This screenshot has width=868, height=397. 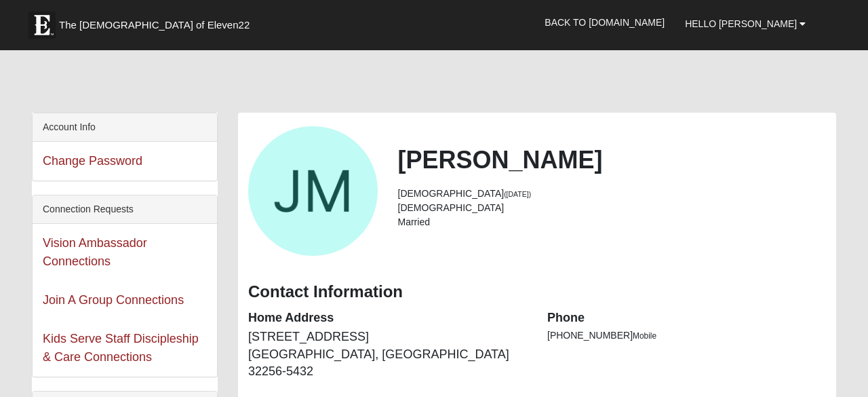 What do you see at coordinates (644, 336) in the screenshot?
I see `span: Mobile` at bounding box center [644, 336].